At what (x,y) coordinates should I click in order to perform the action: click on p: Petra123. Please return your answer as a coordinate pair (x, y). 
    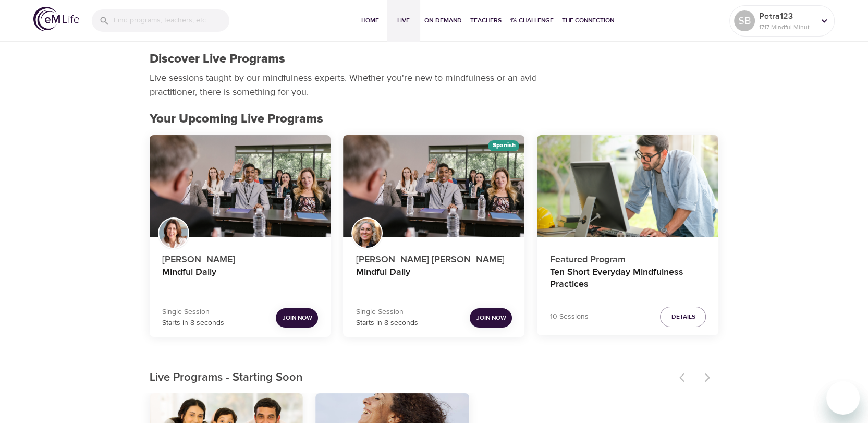
    Looking at the image, I should click on (786, 16).